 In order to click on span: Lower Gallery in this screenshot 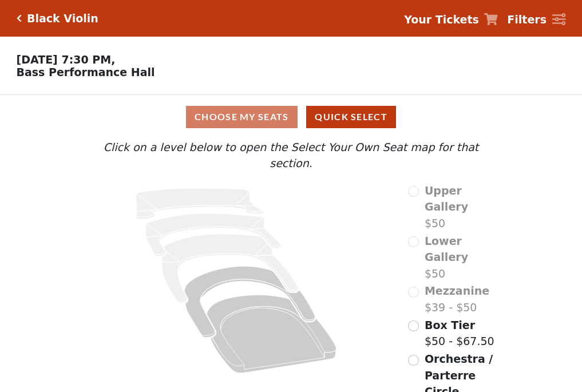, I will do `click(446, 249)`.